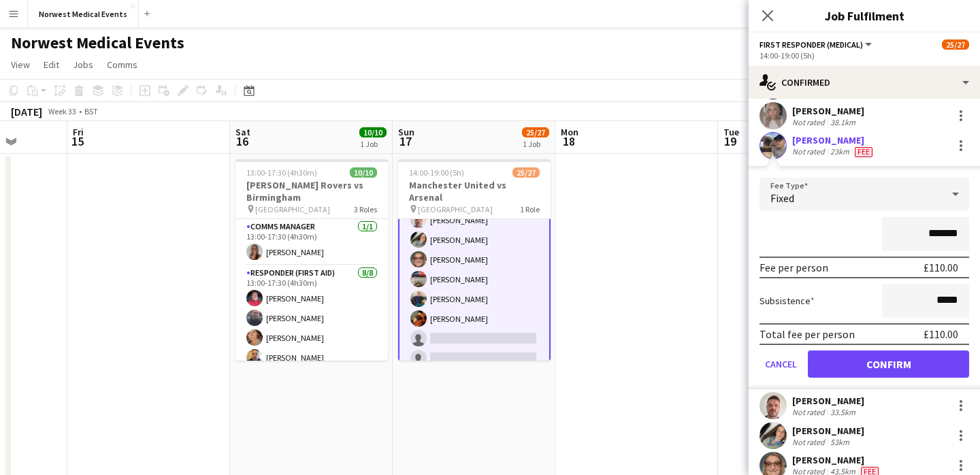  Describe the element at coordinates (407, 132) in the screenshot. I see `span: Sun` at that location.